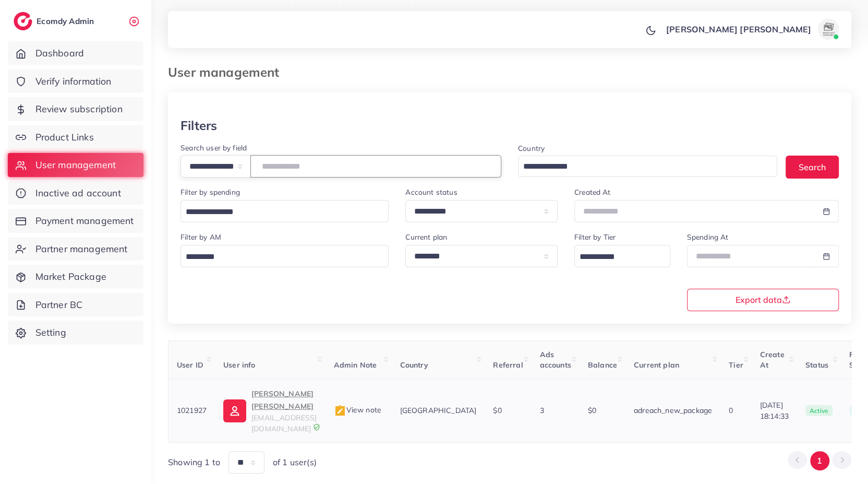 This screenshot has height=484, width=868. I want to click on button: Go to page 1, so click(820, 460).